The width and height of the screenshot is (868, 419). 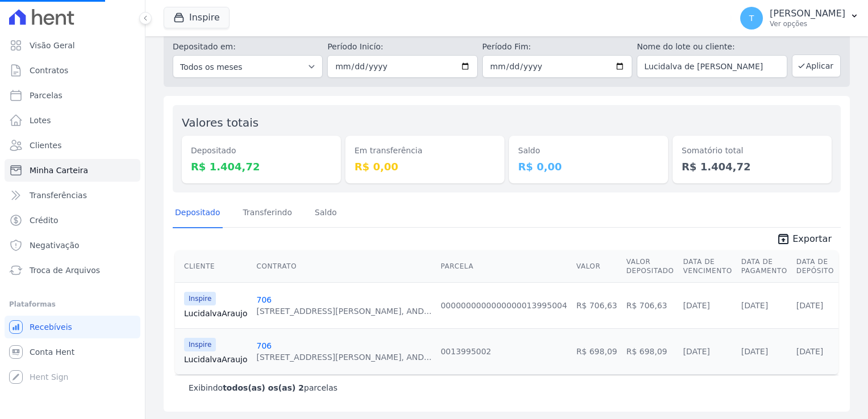 What do you see at coordinates (596, 266) in the screenshot?
I see `th: Valor` at bounding box center [596, 266].